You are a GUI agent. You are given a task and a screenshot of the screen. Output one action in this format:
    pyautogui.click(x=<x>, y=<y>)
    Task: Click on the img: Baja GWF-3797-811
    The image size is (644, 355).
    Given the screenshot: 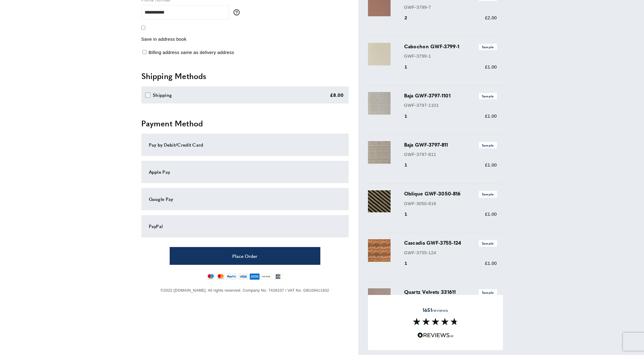 What is the action you would take?
    pyautogui.click(x=379, y=152)
    